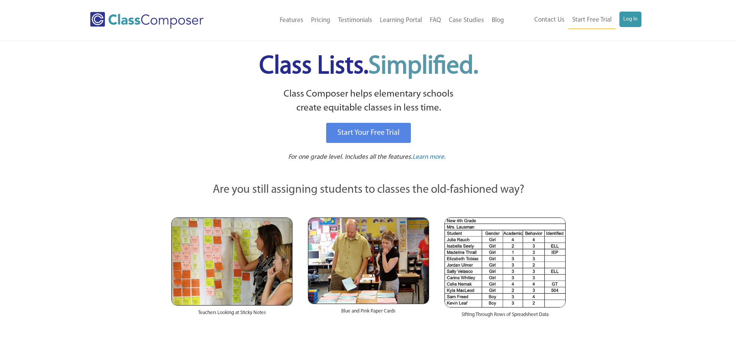  I want to click on div: Blue and Pink Paper Cards, so click(368, 314).